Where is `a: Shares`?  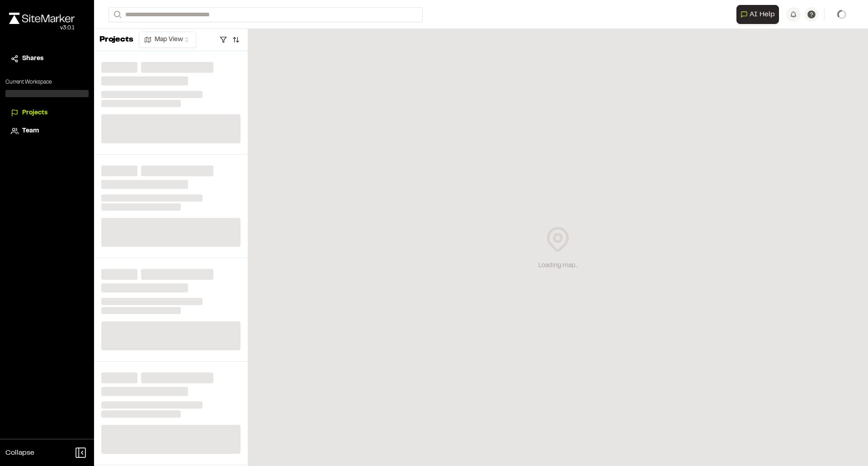 a: Shares is located at coordinates (47, 58).